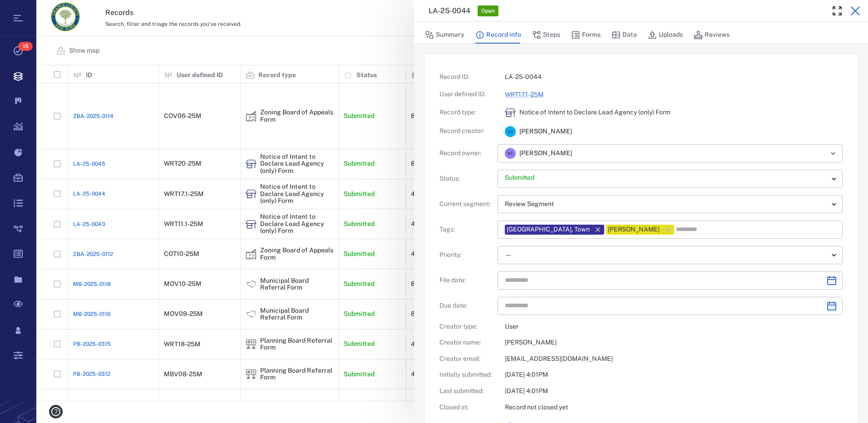 Image resolution: width=868 pixels, height=423 pixels. I want to click on span: Open, so click(488, 11).